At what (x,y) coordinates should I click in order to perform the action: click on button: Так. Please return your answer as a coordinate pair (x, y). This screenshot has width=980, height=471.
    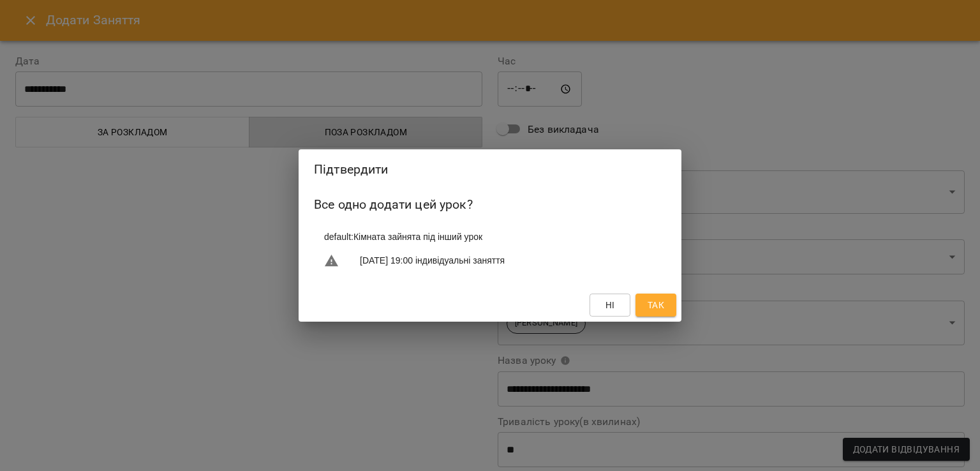
    Looking at the image, I should click on (656, 305).